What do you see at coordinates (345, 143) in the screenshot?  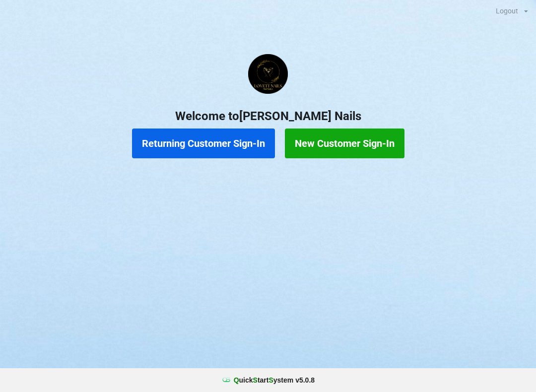 I see `button: New Customer Sign-In` at bounding box center [345, 143].